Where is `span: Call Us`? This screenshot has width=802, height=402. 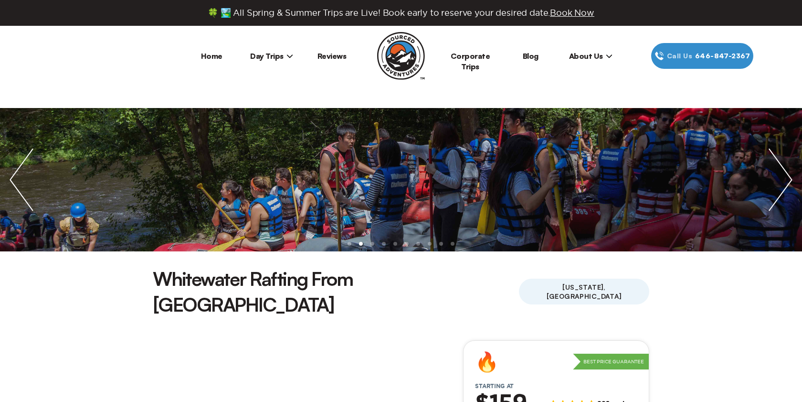
span: Call Us is located at coordinates (679, 56).